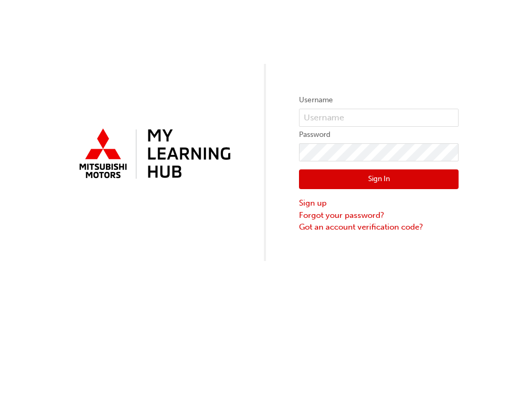 The height and width of the screenshot is (399, 532). I want to click on img: mmal, so click(154, 154).